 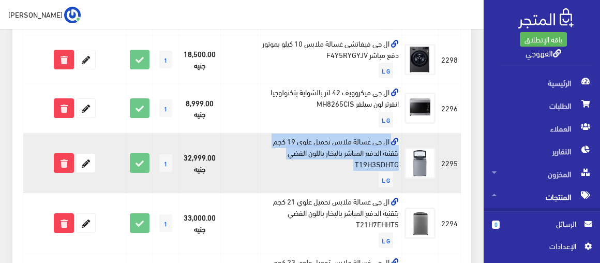 What do you see at coordinates (449, 163) in the screenshot?
I see `td: 2295` at bounding box center [449, 163].